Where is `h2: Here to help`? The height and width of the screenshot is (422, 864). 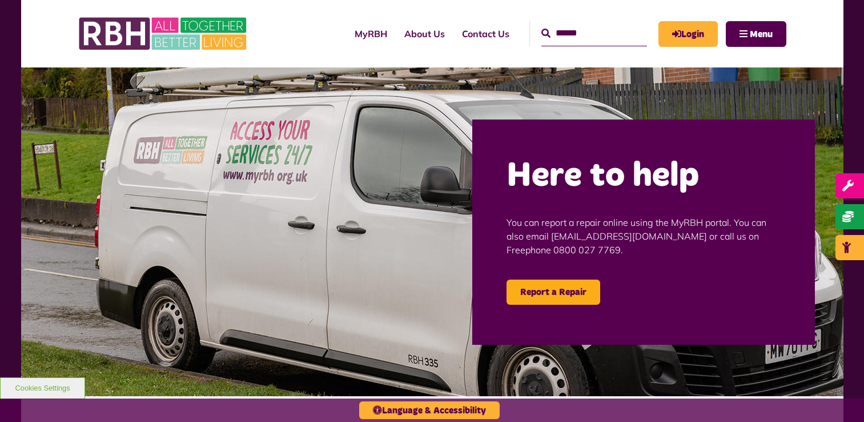
h2: Here to help is located at coordinates (644, 176).